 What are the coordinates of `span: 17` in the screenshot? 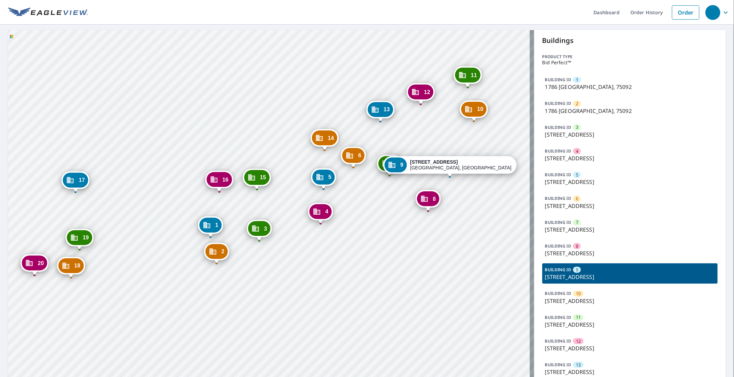 It's located at (82, 180).